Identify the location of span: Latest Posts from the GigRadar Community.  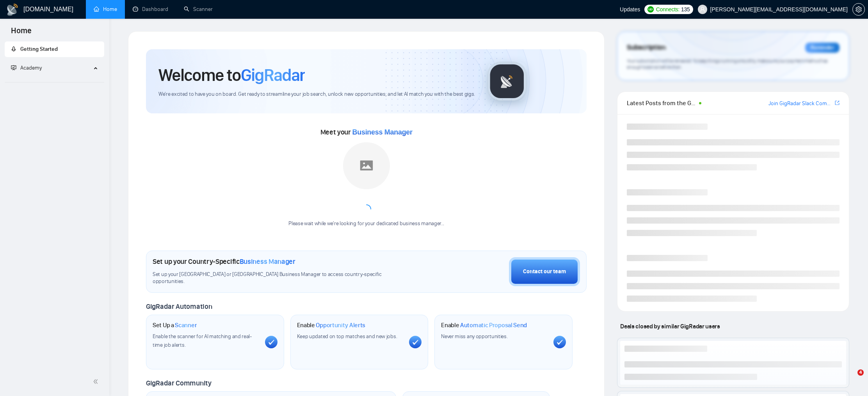
(661, 103).